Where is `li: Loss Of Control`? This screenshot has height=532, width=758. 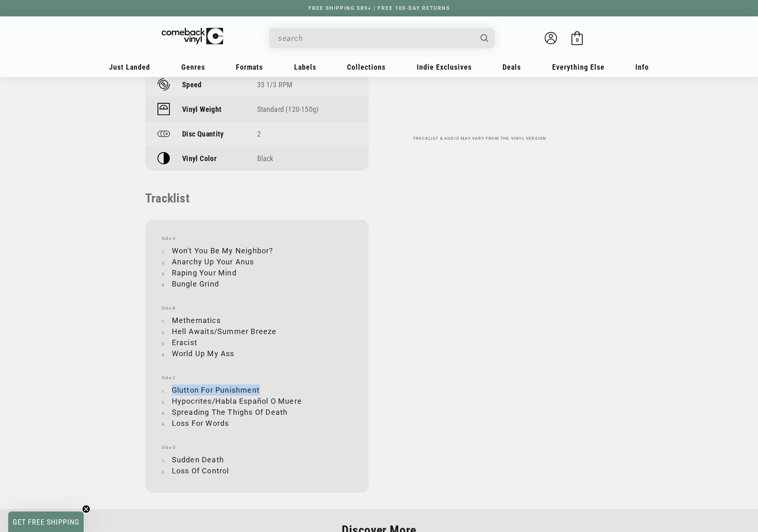 li: Loss Of Control is located at coordinates (257, 471).